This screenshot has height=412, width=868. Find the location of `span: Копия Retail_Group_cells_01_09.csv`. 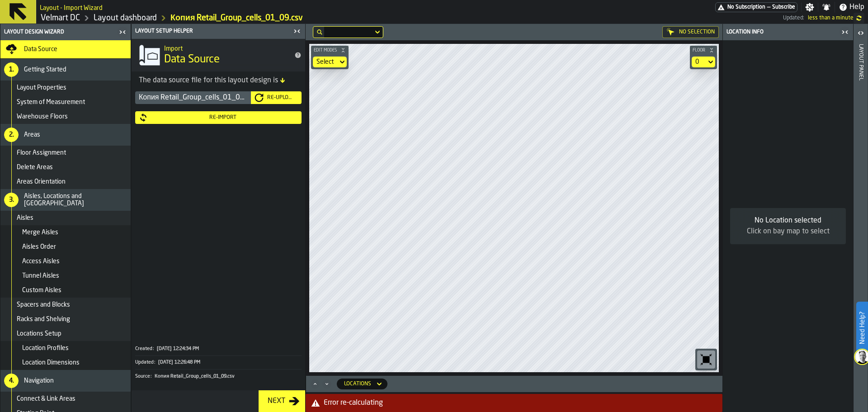

span: Копия Retail_Group_cells_01_09.csv is located at coordinates (195, 376).